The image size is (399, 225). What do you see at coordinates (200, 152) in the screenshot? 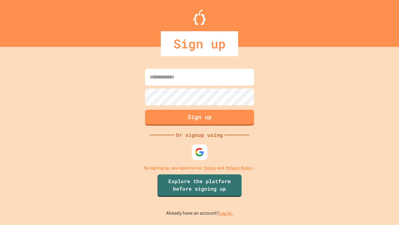
I see `img: google-icon.svg` at bounding box center [200, 152].